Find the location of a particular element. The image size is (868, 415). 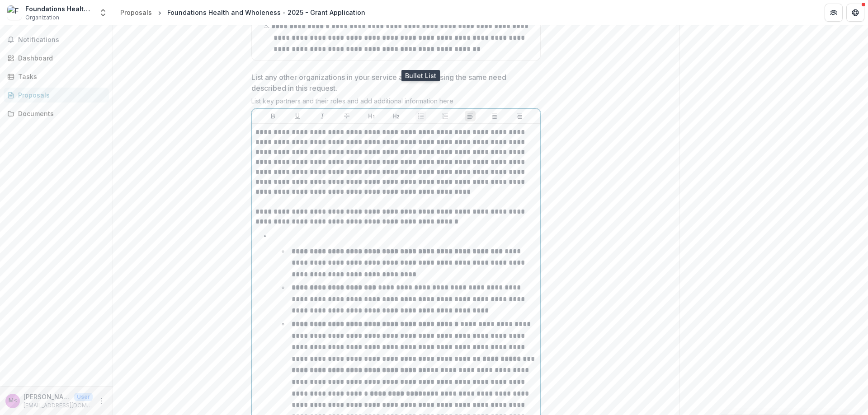

button: Open entity switcher is located at coordinates (103, 13).